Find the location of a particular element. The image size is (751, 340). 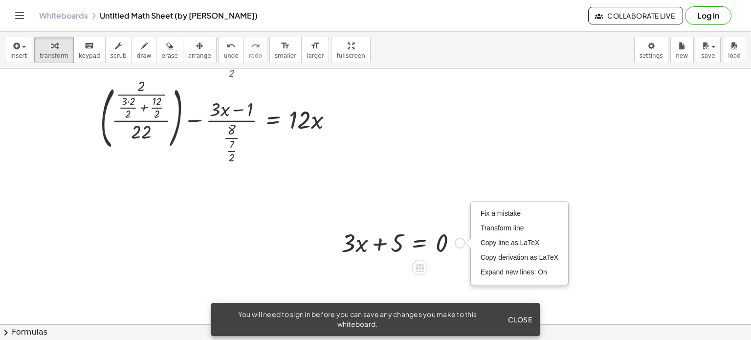

span: keypad is located at coordinates (89, 56).